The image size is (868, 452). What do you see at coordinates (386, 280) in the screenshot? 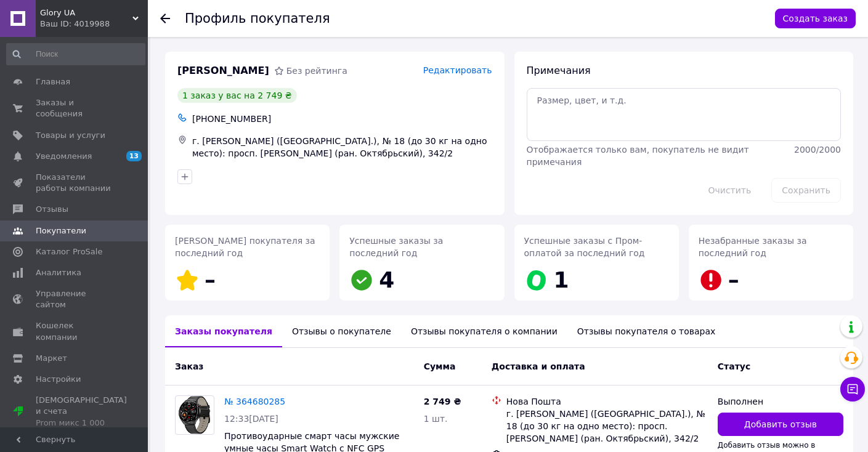
I see `span: 4` at bounding box center [386, 280].